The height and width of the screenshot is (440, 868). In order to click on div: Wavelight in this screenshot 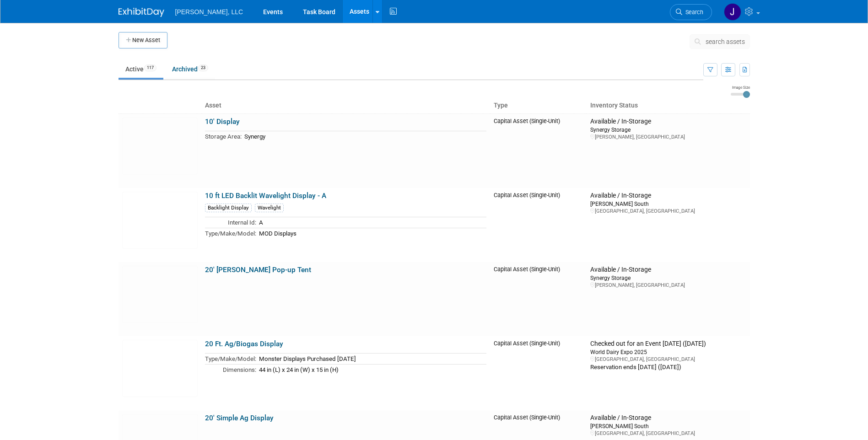, I will do `click(269, 207)`.